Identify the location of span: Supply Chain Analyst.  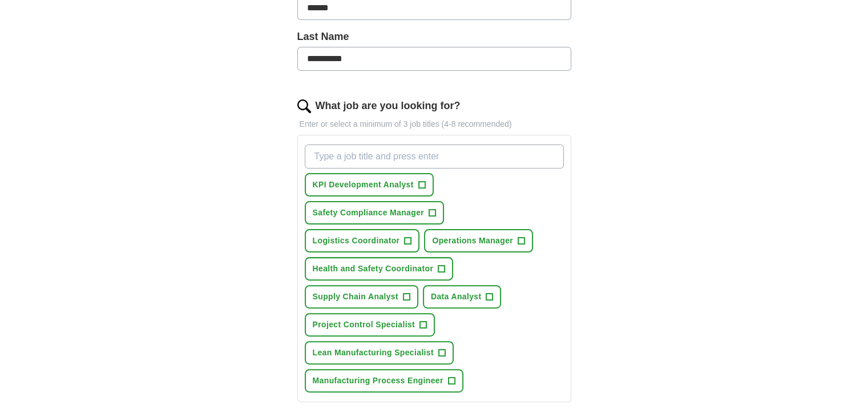
(356, 296).